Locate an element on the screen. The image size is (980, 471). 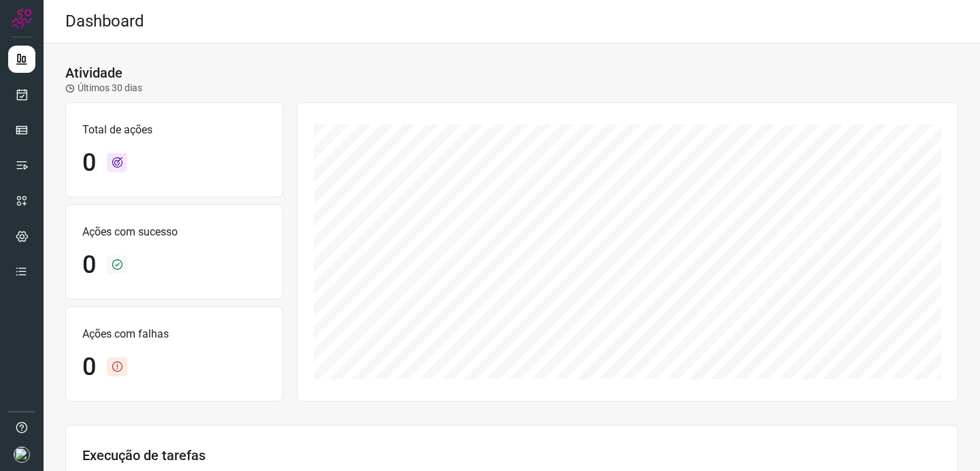
h3: Atividade is located at coordinates (94, 73).